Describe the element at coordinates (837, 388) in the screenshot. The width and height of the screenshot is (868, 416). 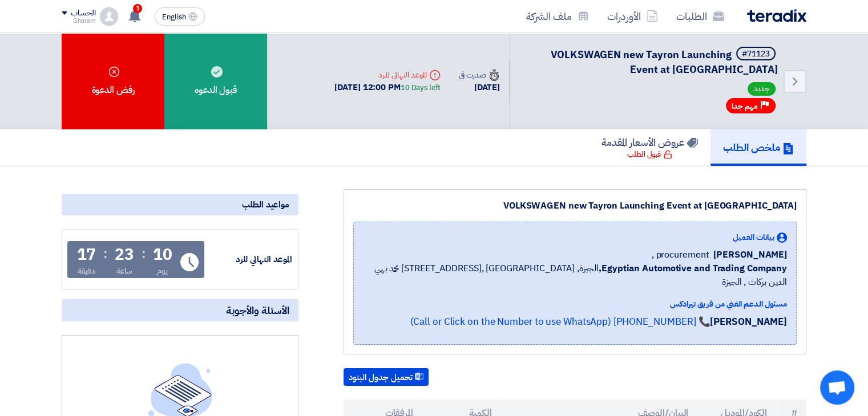
I see `a: Open chat` at that location.